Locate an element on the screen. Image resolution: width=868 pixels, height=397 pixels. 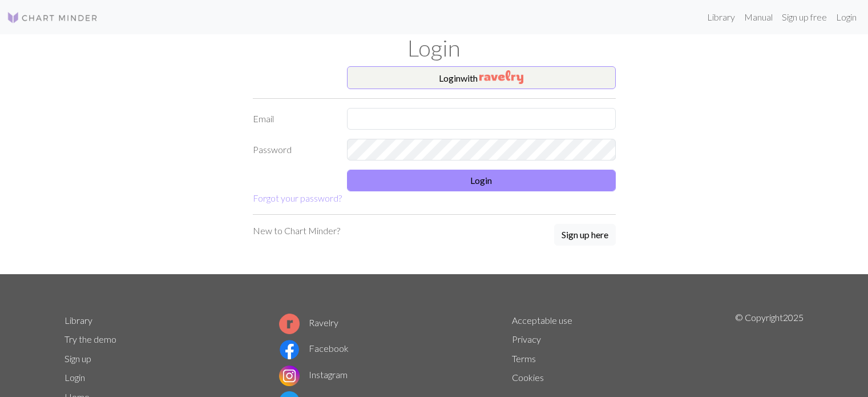
a: Instagram is located at coordinates (314, 374).